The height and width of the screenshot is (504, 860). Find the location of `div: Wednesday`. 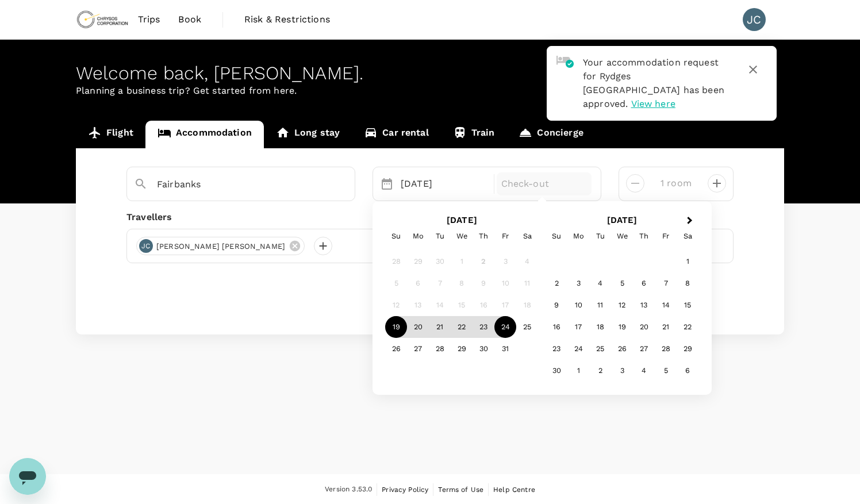

div: Wednesday is located at coordinates (462, 236).